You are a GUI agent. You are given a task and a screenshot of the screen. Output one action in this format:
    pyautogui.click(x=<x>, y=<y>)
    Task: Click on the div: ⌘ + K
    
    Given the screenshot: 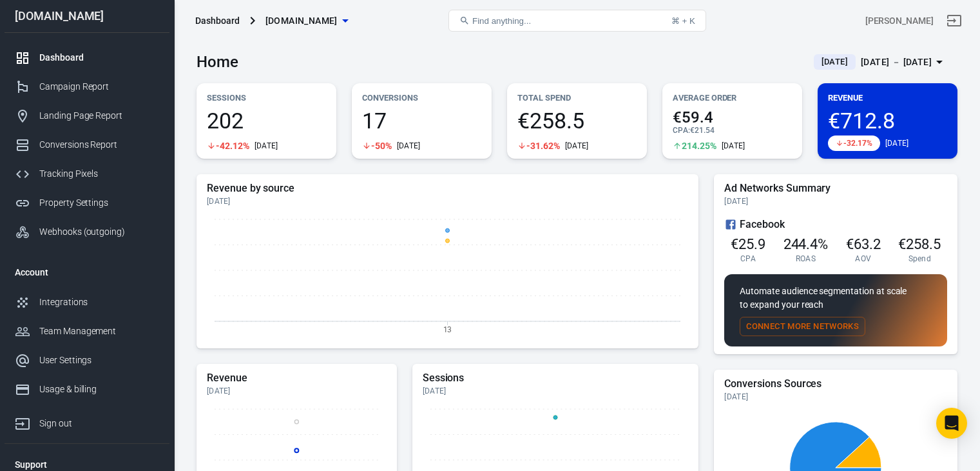 What is the action you would take?
    pyautogui.click(x=683, y=21)
    